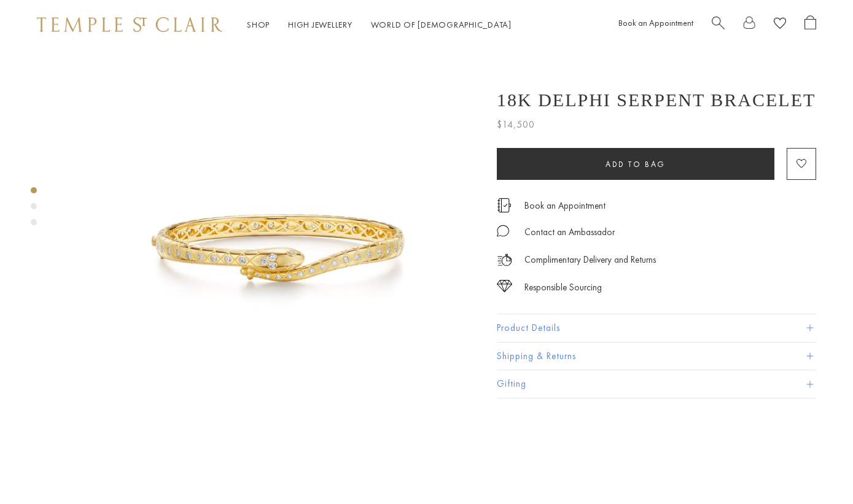 The height and width of the screenshot is (504, 853). I want to click on span: Add to bag, so click(636, 164).